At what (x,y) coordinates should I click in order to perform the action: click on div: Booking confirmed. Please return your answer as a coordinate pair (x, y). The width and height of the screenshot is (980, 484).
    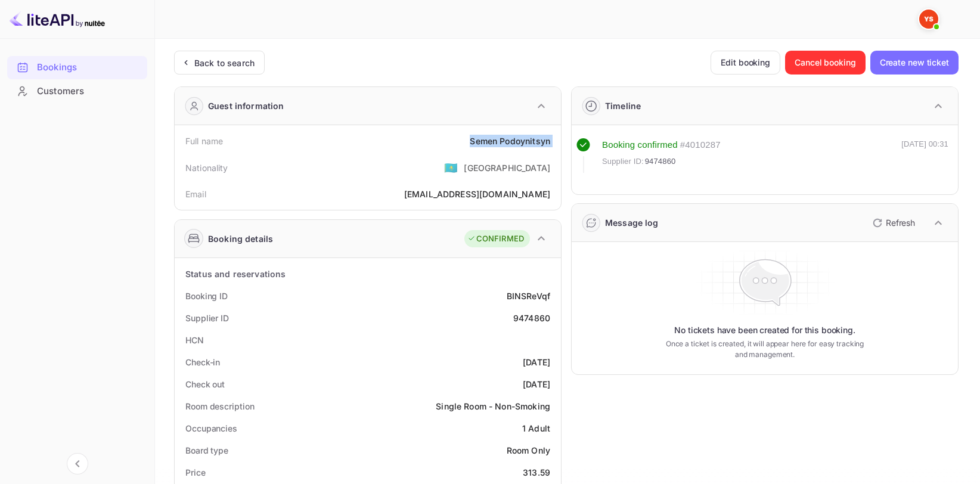
    Looking at the image, I should click on (640, 145).